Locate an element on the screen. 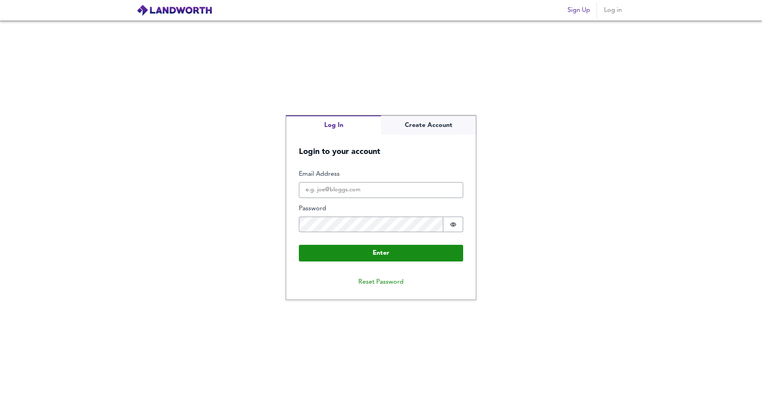 The image size is (762, 394). button: Reset Password is located at coordinates (381, 282).